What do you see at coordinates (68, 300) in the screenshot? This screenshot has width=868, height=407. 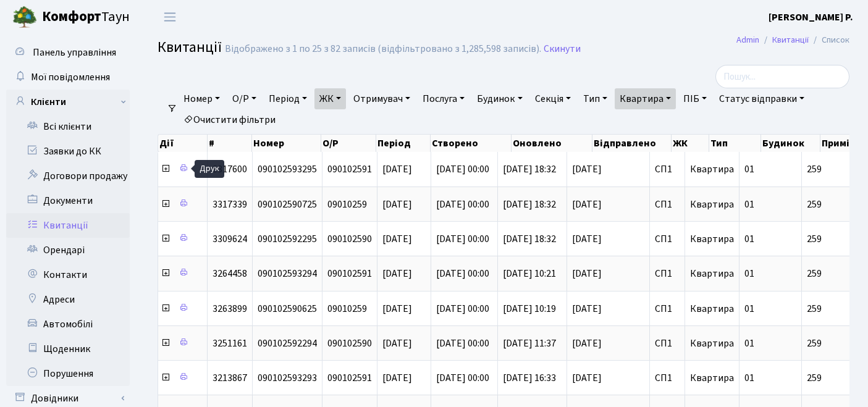 I see `a: Адреси` at bounding box center [68, 300].